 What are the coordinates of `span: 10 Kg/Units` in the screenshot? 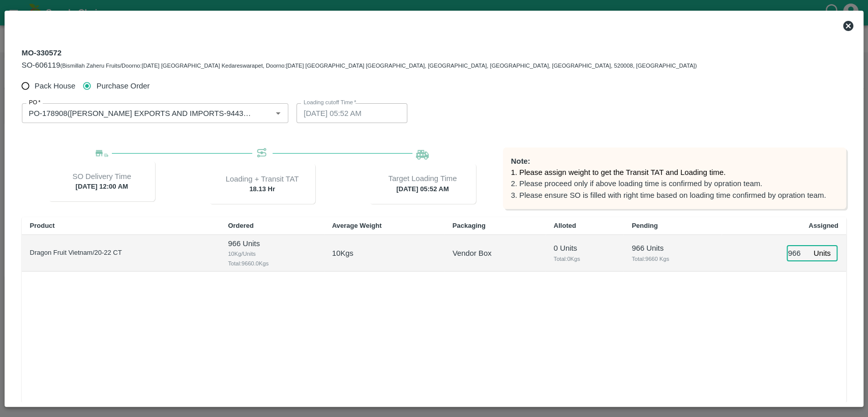 It's located at (271, 253).